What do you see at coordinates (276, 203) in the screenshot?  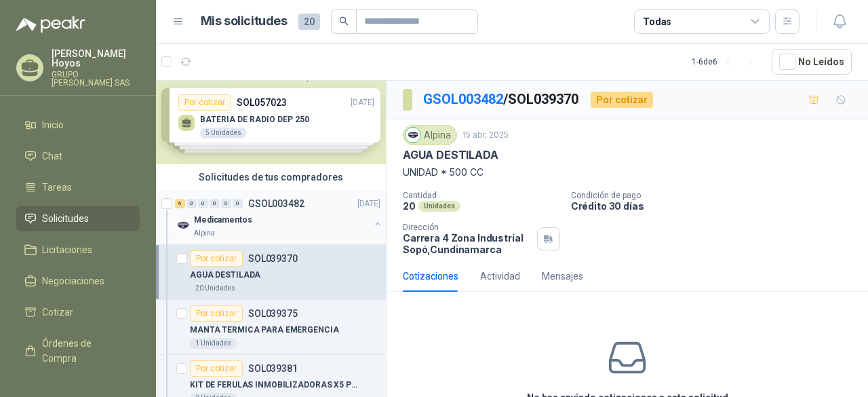 I see `p: GSOL003482` at bounding box center [276, 203].